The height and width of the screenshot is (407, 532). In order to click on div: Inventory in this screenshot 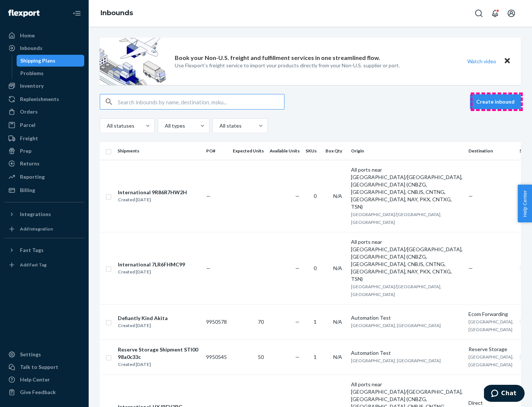, I will do `click(32, 86)`.